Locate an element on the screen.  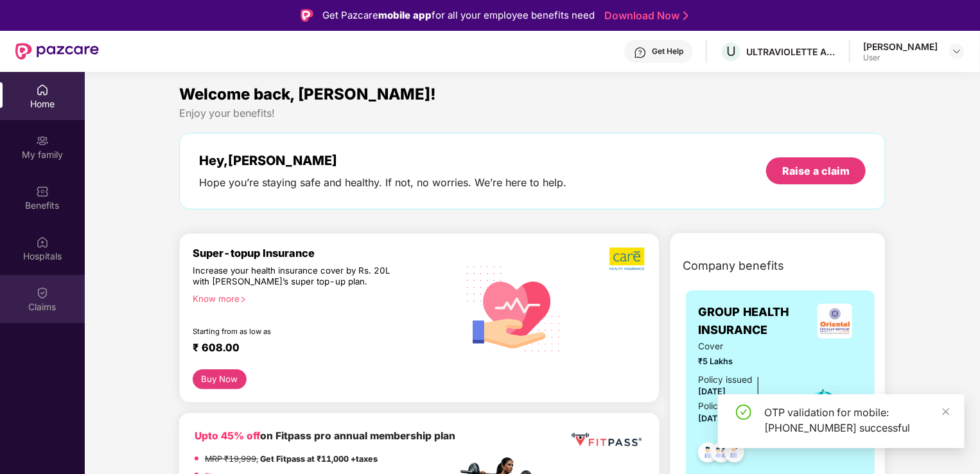
div: Raise a claim is located at coordinates (816, 171).